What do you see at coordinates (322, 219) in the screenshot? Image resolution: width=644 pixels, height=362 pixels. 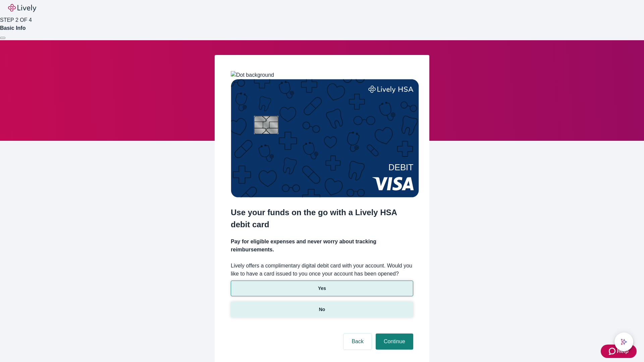 I see `h2: Use your funds on the go with a Lively HSA debit card` at bounding box center [322, 219].